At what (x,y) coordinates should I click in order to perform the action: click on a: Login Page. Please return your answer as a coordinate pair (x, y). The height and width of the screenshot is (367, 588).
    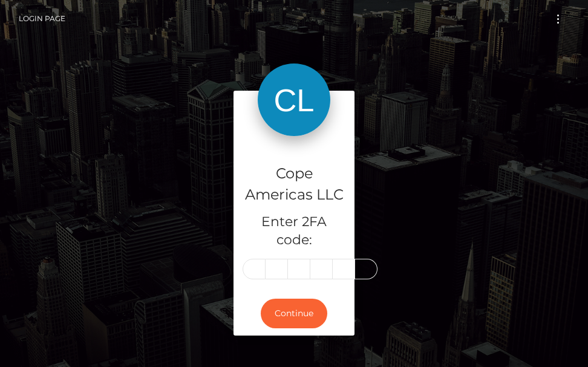
    Looking at the image, I should click on (42, 19).